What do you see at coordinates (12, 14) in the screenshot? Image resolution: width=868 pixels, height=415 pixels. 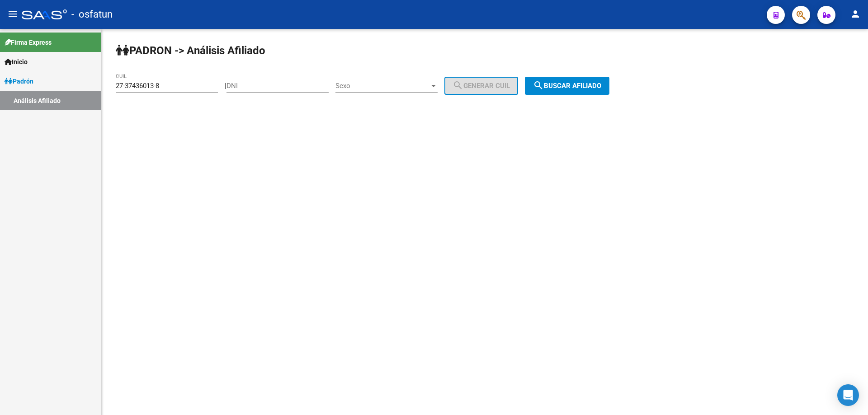 I see `mat-icon: menu` at bounding box center [12, 14].